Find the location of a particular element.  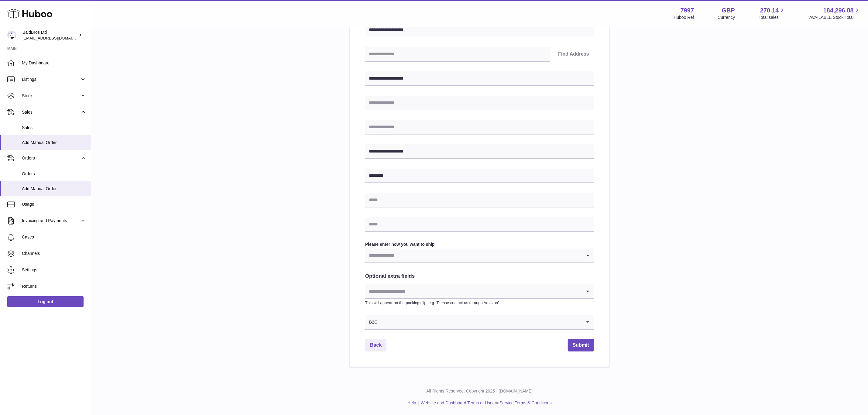

span: Listings is located at coordinates (51, 79).